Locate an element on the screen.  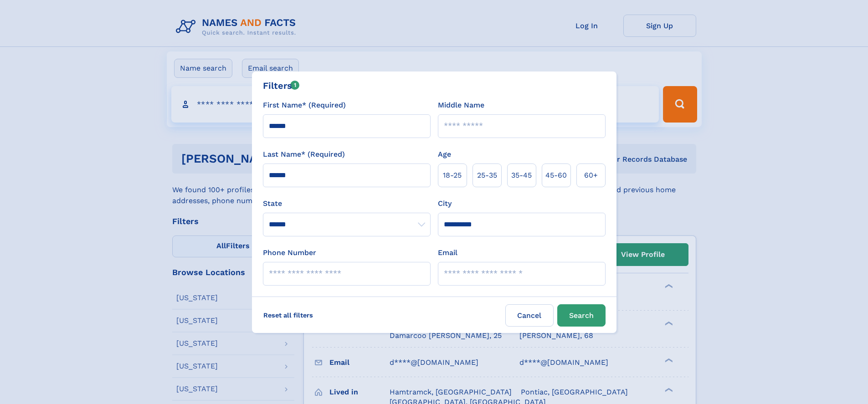
label: Phone Number is located at coordinates (290, 252).